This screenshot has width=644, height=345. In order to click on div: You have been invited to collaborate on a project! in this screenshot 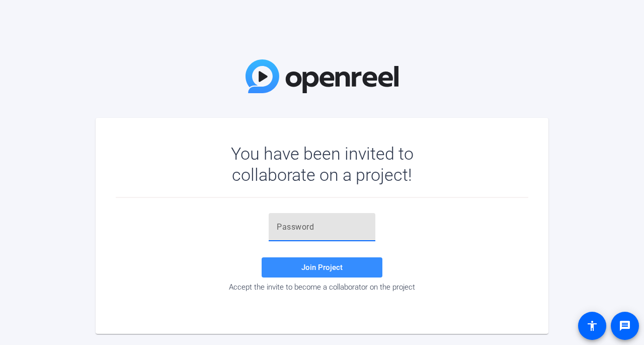, I will do `click(322, 164)`.